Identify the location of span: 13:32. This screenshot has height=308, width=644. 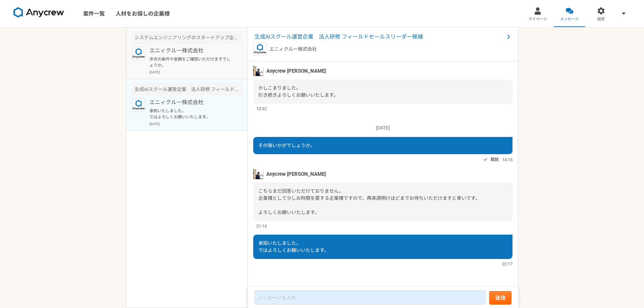
(261, 108).